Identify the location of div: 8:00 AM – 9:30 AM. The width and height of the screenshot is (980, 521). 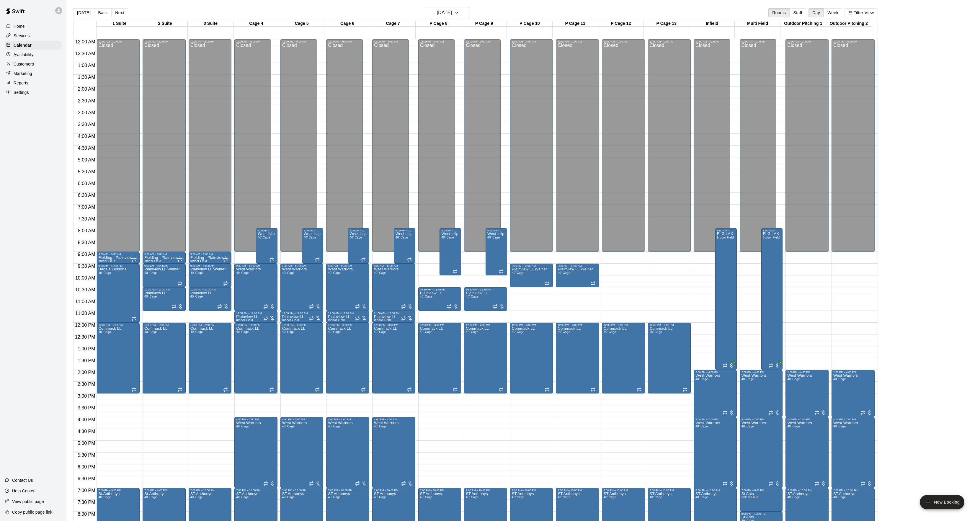
(359, 230).